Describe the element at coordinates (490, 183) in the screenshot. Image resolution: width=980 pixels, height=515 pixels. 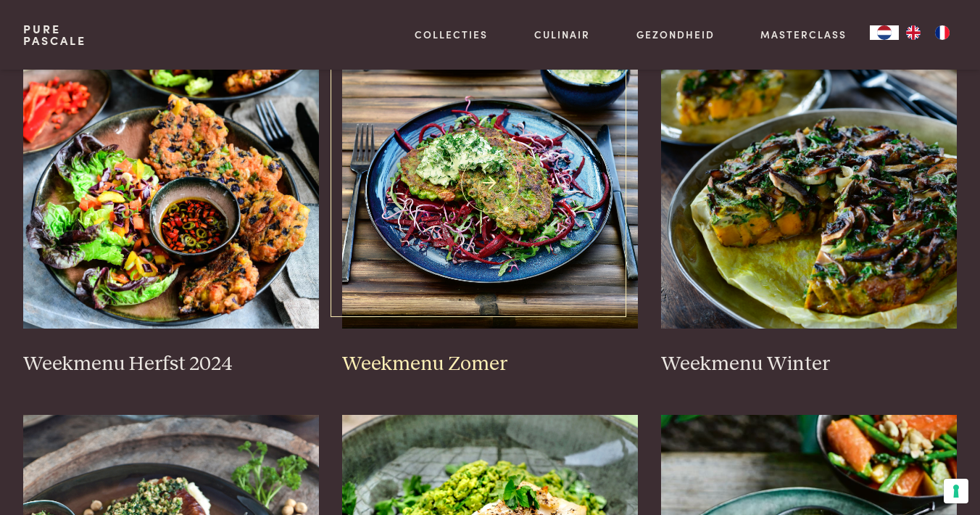
I see `img: Weekmenu Zomer` at that location.